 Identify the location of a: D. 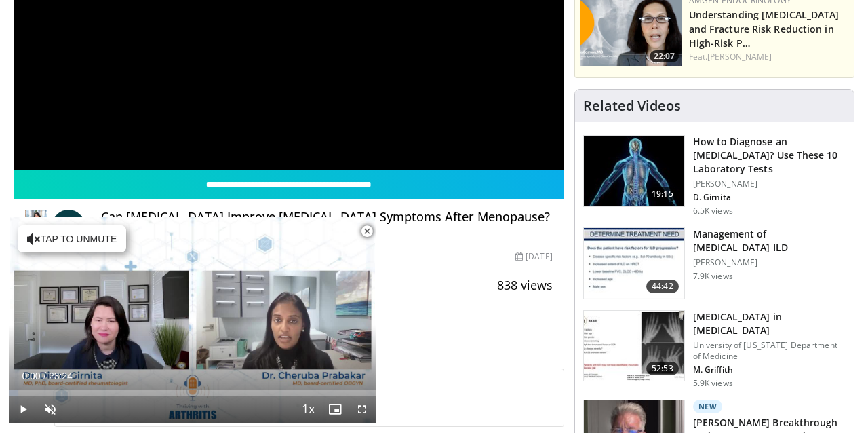
(68, 226).